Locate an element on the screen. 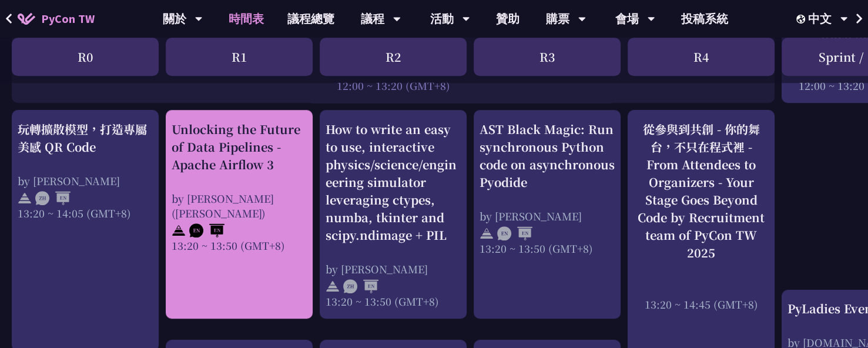  div: AST Black Magic: Run synchronous Python code on asynchronous Pyodide is located at coordinates (547, 156).